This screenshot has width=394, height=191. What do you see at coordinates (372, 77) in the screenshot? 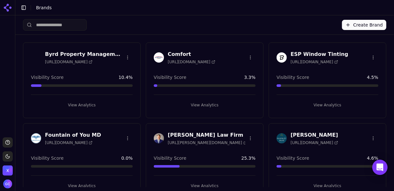
I see `span: 4.5 %` at bounding box center [372, 77].